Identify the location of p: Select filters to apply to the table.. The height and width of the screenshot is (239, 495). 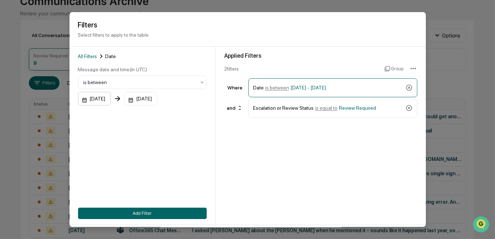
(248, 35).